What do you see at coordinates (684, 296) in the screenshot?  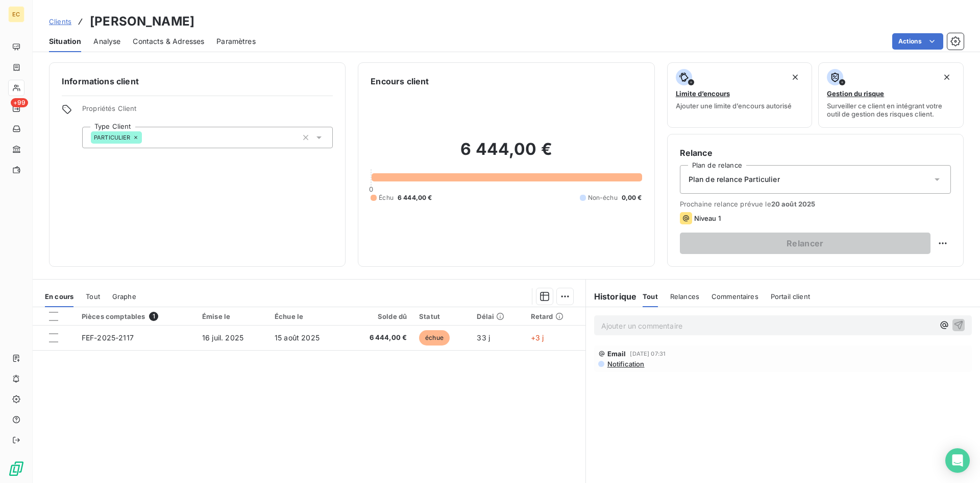 I see `span: Relances` at bounding box center [684, 296].